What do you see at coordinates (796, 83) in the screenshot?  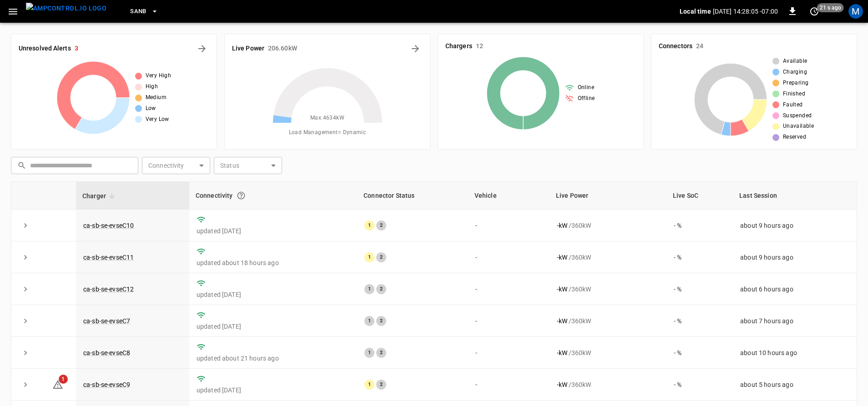 I see `span: Preparing` at bounding box center [796, 83].